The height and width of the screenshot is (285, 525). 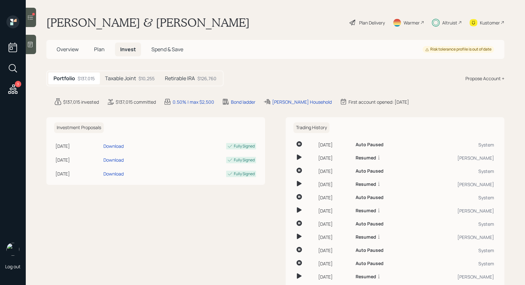 What do you see at coordinates (64, 78) in the screenshot?
I see `h5: Portfolio` at bounding box center [64, 78].